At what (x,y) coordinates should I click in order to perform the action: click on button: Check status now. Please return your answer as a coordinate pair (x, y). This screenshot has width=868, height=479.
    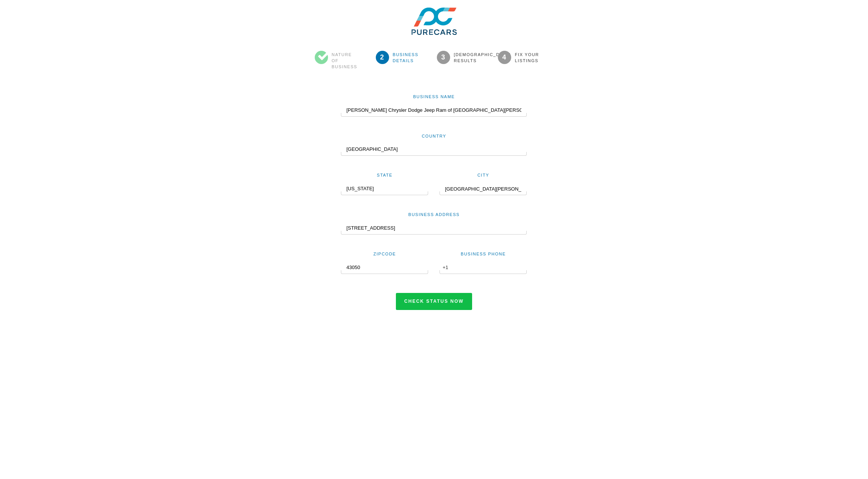
    Looking at the image, I should click on (434, 302).